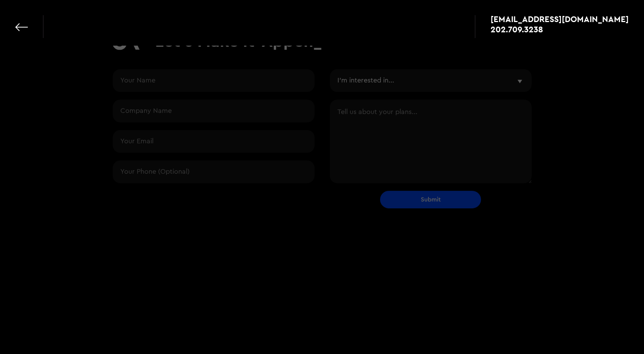 This screenshot has height=354, width=644. I want to click on input: Submit, so click(430, 199).